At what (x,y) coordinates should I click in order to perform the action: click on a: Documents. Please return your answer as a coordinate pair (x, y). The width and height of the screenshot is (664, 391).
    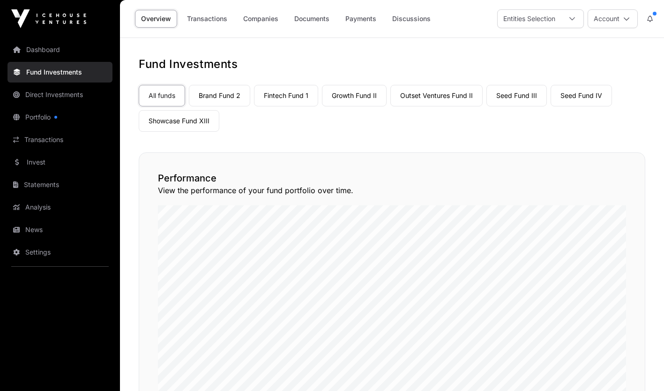
    Looking at the image, I should click on (312, 19).